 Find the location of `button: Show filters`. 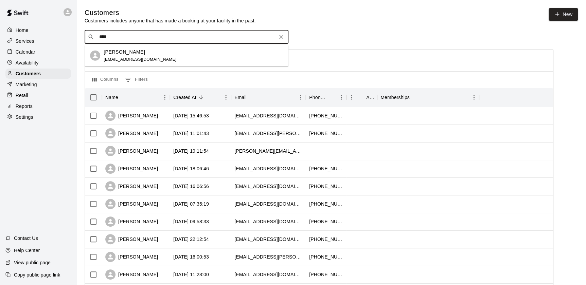

button: Show filters is located at coordinates (136, 80).